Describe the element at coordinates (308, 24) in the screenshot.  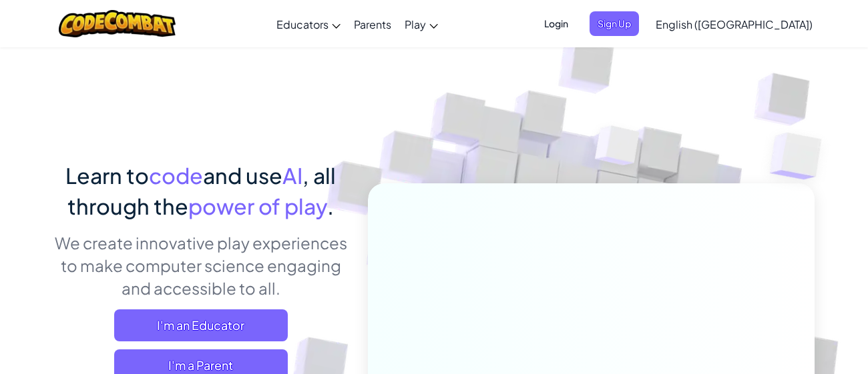
I see `a: Educators` at that location.